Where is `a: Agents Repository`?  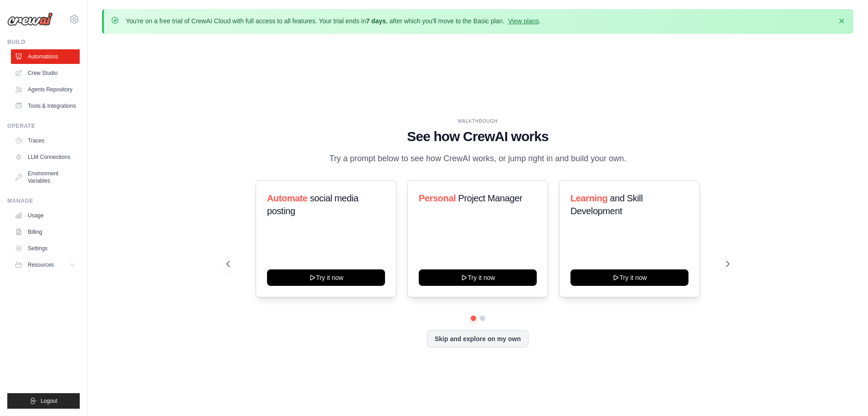 a: Agents Repository is located at coordinates (45, 89).